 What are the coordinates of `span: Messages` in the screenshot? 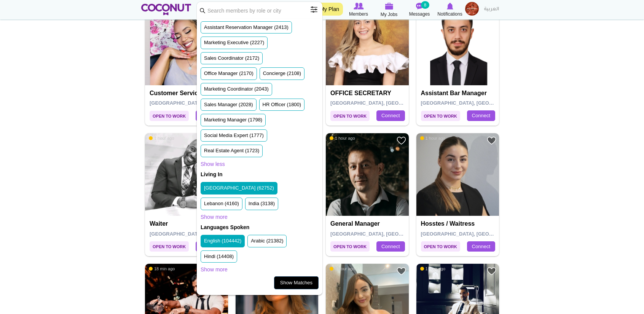 It's located at (419, 14).